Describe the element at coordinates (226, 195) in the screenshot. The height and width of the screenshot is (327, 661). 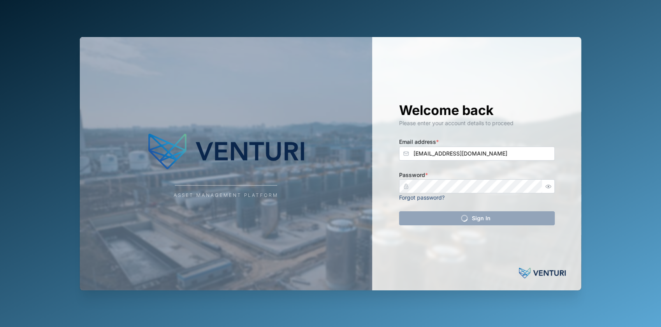
I see `div: Asset Management Platform` at that location.